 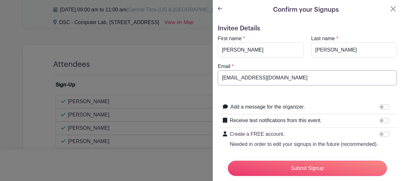 What do you see at coordinates (307, 168) in the screenshot?
I see `input: Submit Signup` at bounding box center [307, 168].